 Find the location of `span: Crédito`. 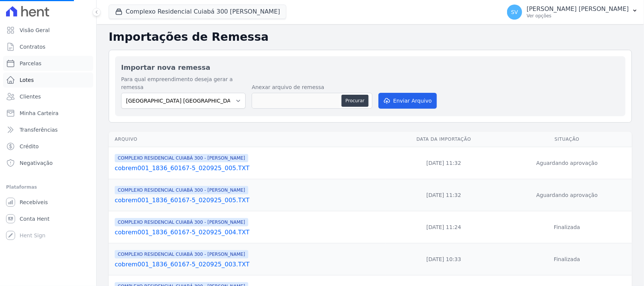

span: Crédito is located at coordinates (29, 146).